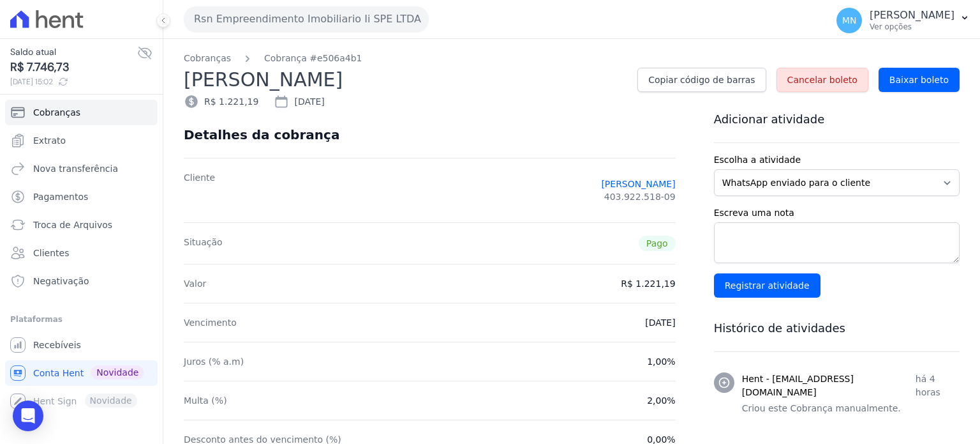 This screenshot has width=980, height=444. What do you see at coordinates (822, 80) in the screenshot?
I see `a: Cancelar boleto` at bounding box center [822, 80].